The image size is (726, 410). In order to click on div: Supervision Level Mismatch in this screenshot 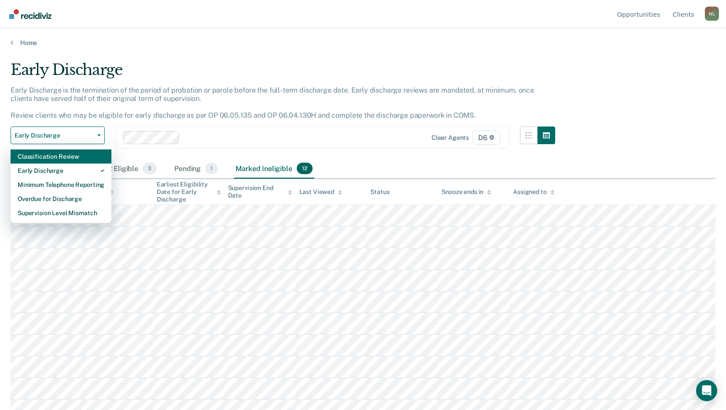, I will do `click(61, 213)`.